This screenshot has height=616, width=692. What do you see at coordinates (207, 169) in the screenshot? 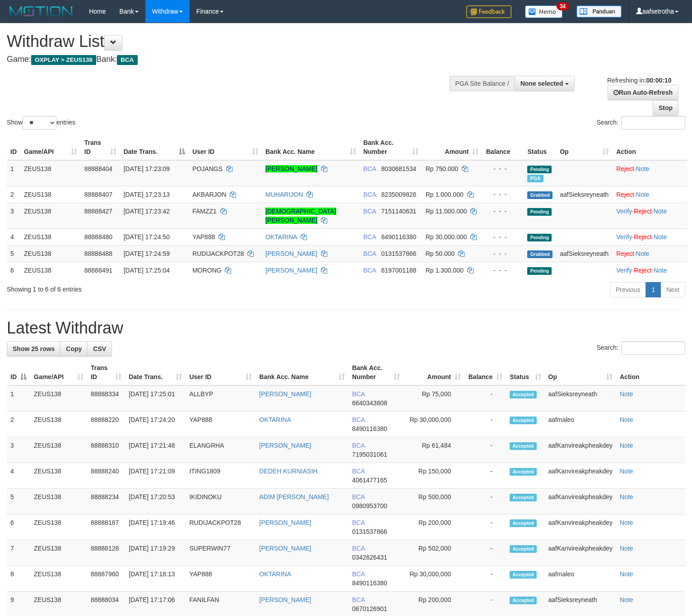
I see `span: POJANGS` at bounding box center [207, 169].